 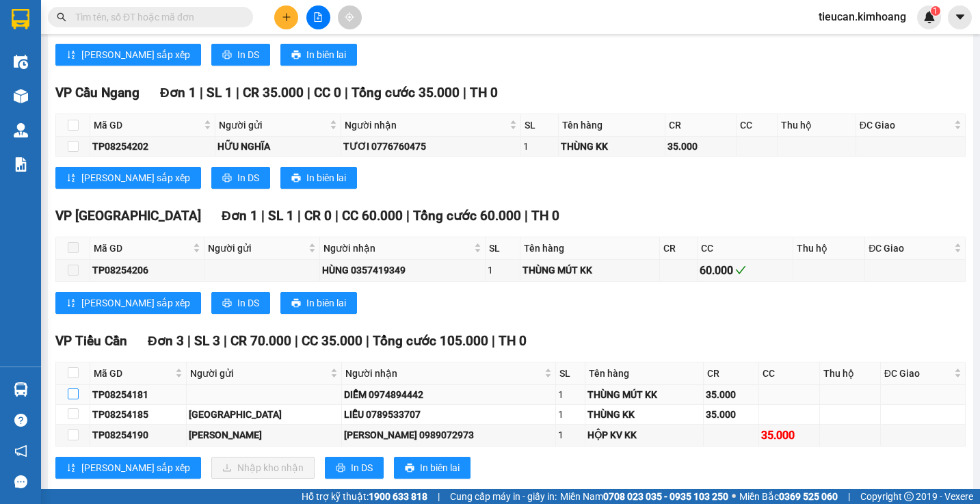 I want to click on span: Đơn 3, so click(x=166, y=341).